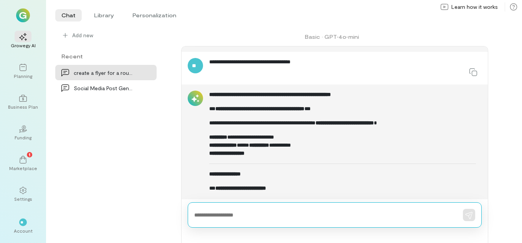 This screenshot has width=522, height=243. I want to click on span: 1, so click(30, 154).